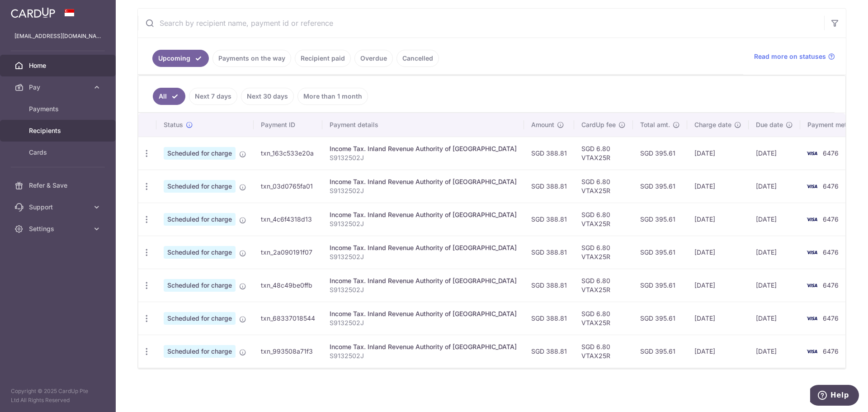 This screenshot has height=412, width=868. What do you see at coordinates (29, 10) in the screenshot?
I see `span: Help` at bounding box center [29, 10].